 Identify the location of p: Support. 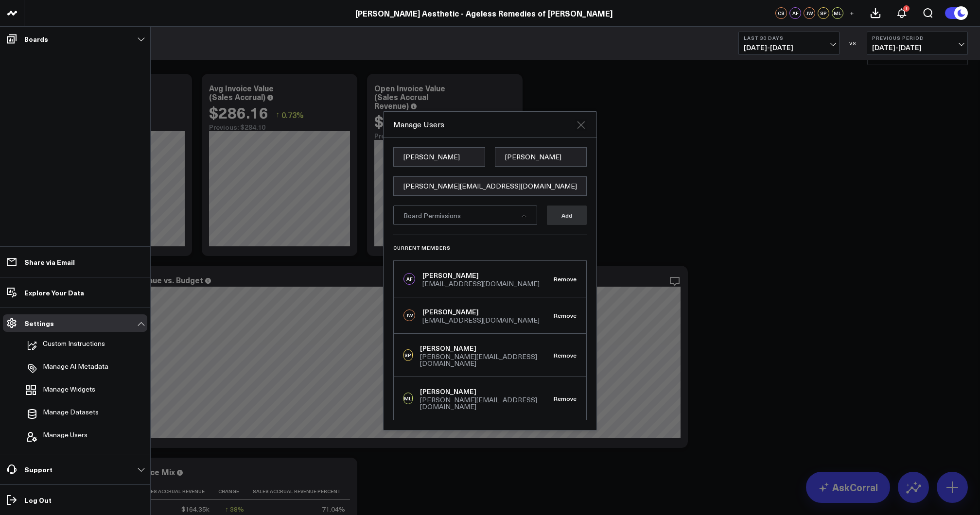
(38, 470).